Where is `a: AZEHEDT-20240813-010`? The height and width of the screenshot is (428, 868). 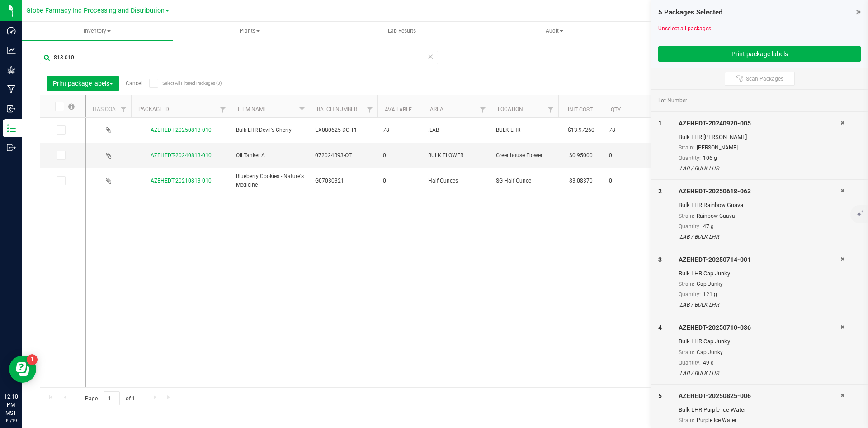 a: AZEHEDT-20240813-010 is located at coordinates (181, 155).